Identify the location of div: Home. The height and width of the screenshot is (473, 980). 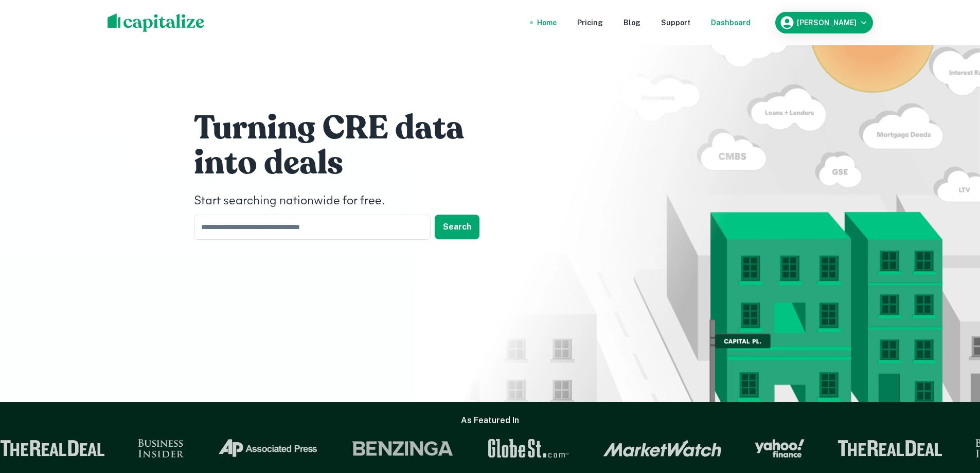
(547, 23).